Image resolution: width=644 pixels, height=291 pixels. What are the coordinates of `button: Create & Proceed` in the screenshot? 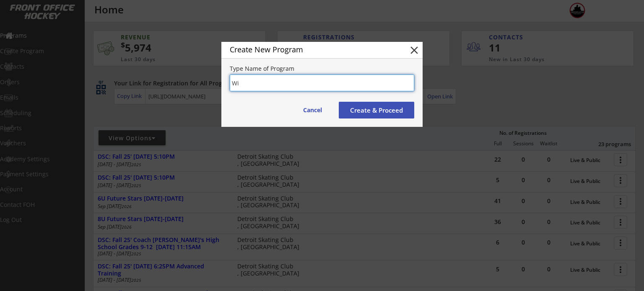 It's located at (376, 111).